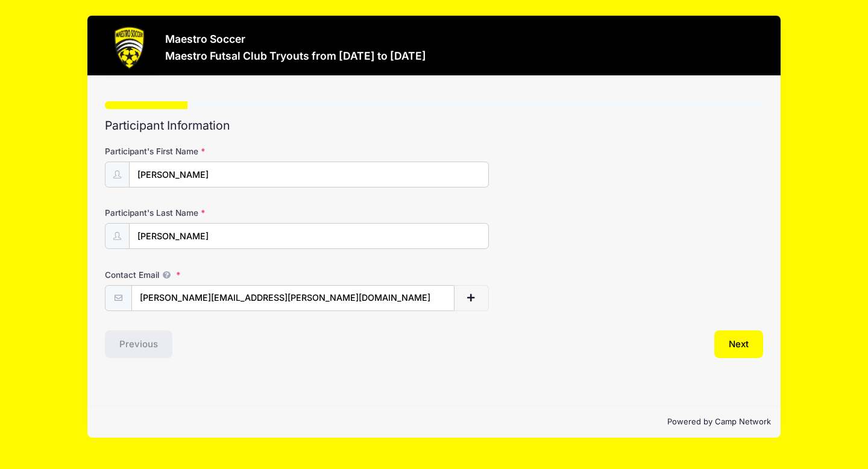 Image resolution: width=868 pixels, height=469 pixels. Describe the element at coordinates (295, 38) in the screenshot. I see `h3: Maestro Soccer` at that location.